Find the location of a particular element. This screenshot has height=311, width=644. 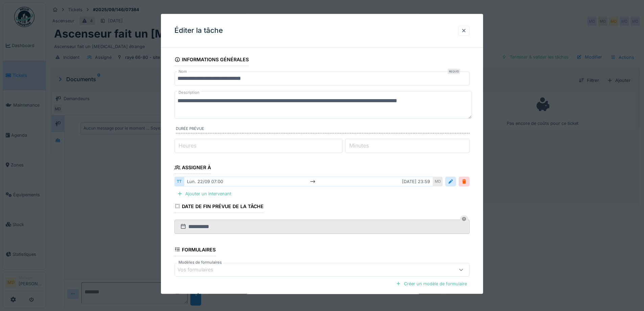

div: MD is located at coordinates (437, 181).